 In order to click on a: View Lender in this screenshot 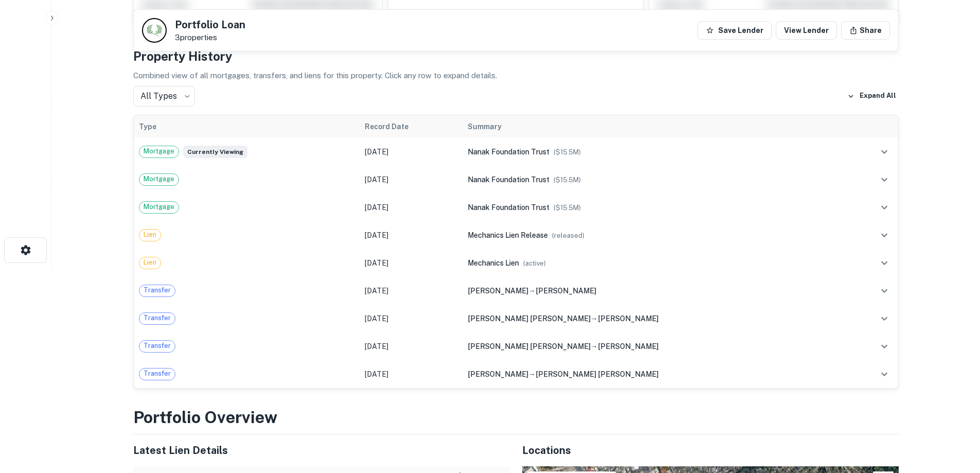, I will do `click(806, 30)`.